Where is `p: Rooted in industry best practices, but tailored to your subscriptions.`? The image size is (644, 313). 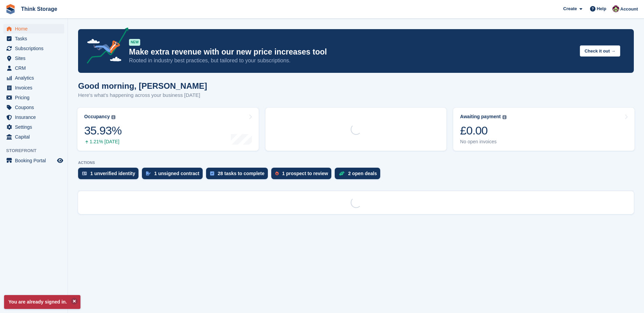
p: Rooted in industry best practices, but tailored to your subscriptions. is located at coordinates (352, 60).